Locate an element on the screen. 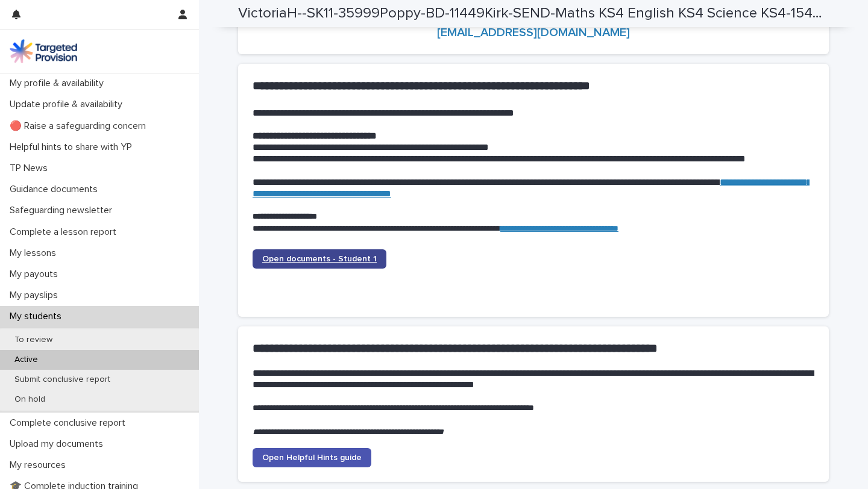 The height and width of the screenshot is (489, 868). p: On hold is located at coordinates (29, 399).